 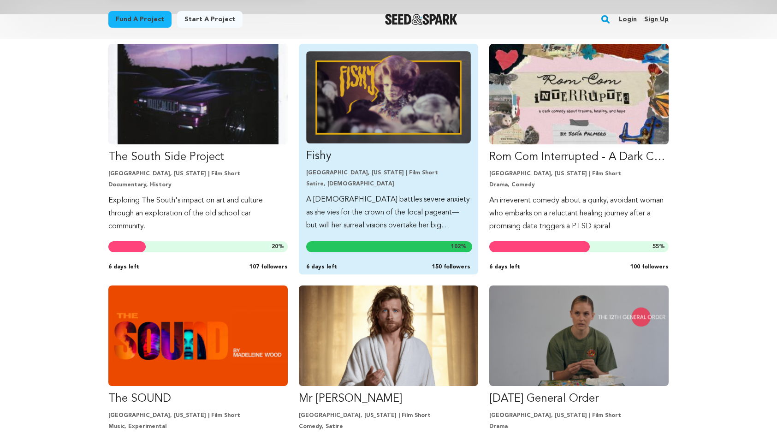 I want to click on a: Seed&Spark Homepage, so click(x=421, y=19).